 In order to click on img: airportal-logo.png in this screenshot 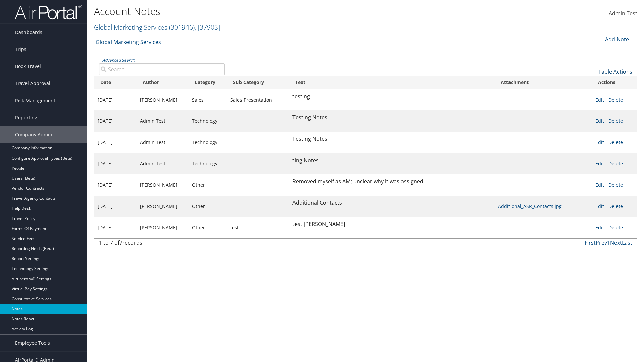, I will do `click(48, 12)`.